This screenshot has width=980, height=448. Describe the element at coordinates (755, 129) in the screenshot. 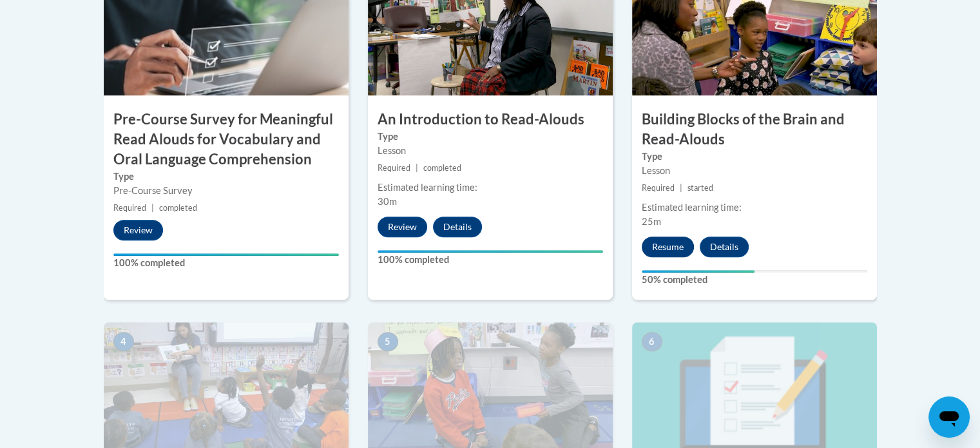

I see `h3: Building Blocks of the Brain and Read-Alouds` at that location.